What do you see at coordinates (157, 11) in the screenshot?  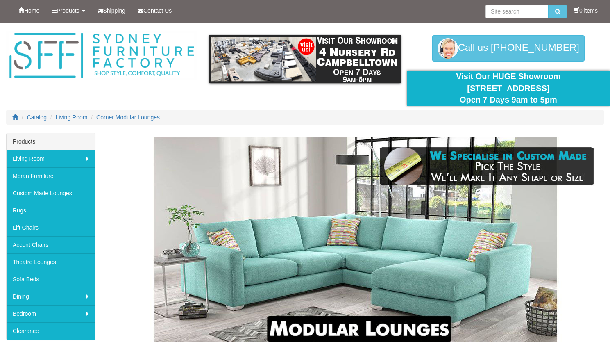 I see `span: Contact Us` at bounding box center [157, 11].